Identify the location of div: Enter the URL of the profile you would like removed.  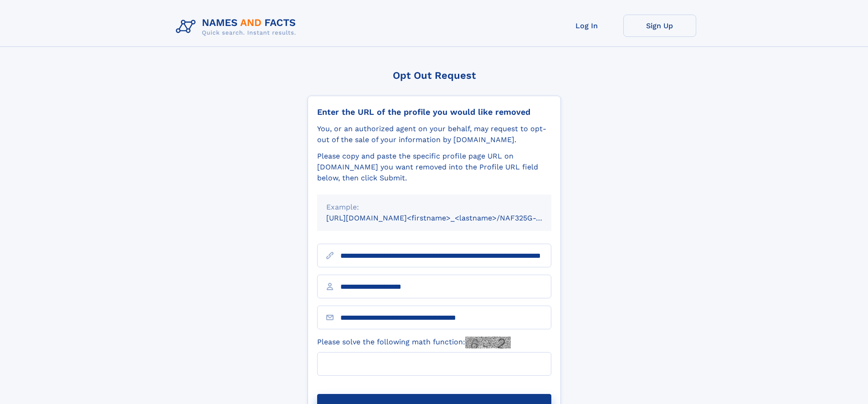
(434, 112).